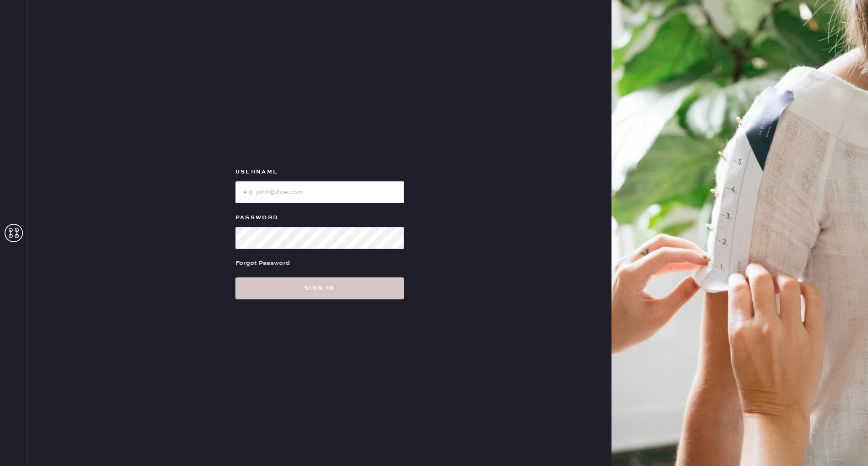 This screenshot has height=466, width=868. Describe the element at coordinates (319, 288) in the screenshot. I see `button: Sign in` at that location.